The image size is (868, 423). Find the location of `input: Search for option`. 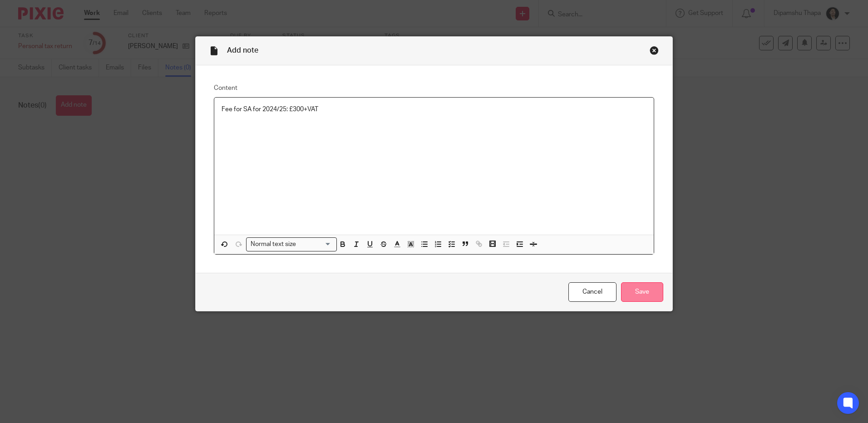

input: Search for option is located at coordinates (315, 244).